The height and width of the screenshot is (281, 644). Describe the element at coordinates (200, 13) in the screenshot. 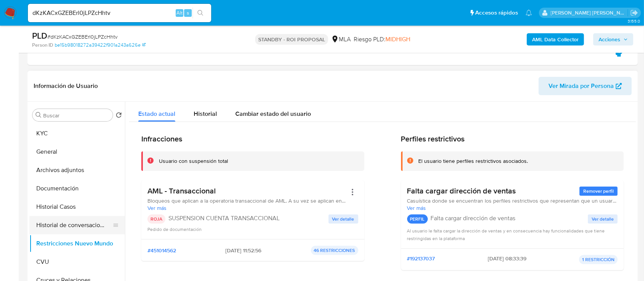

I see `button: search-icon` at that location.